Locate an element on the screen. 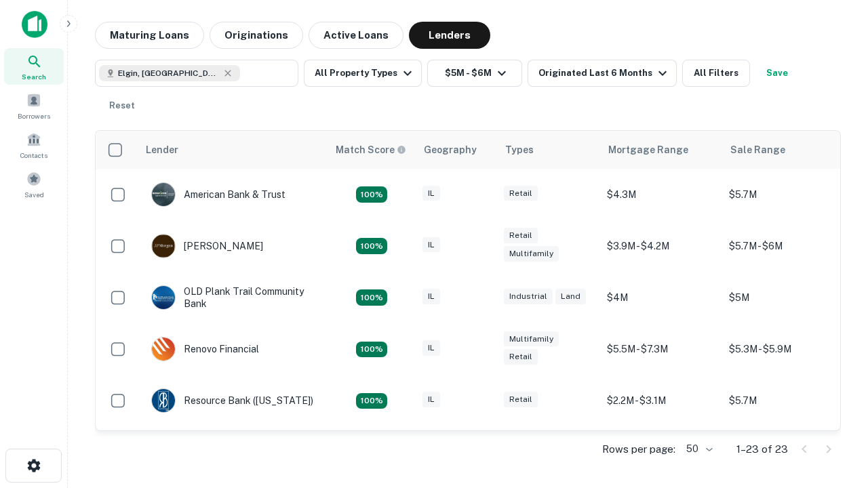 The image size is (868, 488). div: Geography is located at coordinates (450, 149).